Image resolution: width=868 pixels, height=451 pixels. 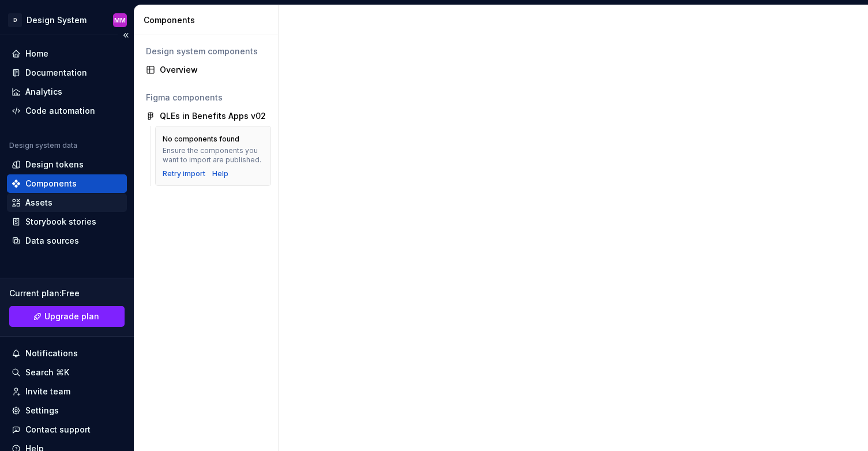 What do you see at coordinates (220, 174) in the screenshot?
I see `div: Help` at bounding box center [220, 174].